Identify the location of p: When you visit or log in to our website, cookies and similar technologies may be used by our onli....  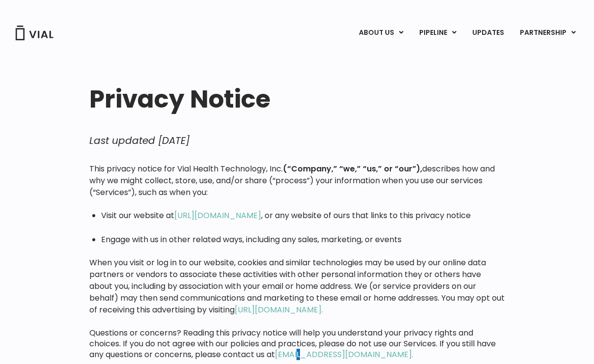
(297, 286).